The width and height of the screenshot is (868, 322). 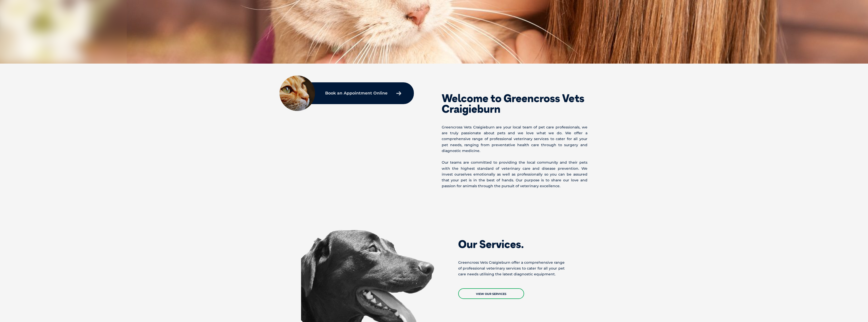 I want to click on a: View Our Services, so click(x=491, y=293).